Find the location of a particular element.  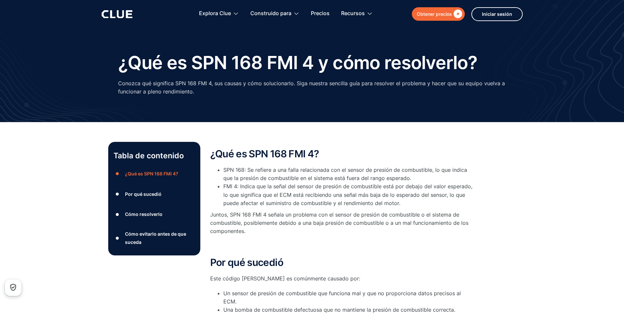

p: Juntos, SPN 168 FMI 4 señala un problema con el sensor de presión de combustible o el sistema de ... is located at coordinates (342, 223).